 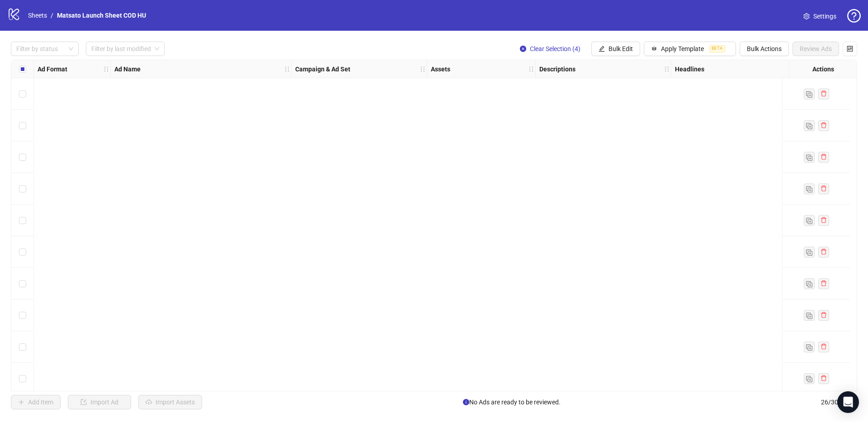 I want to click on button: Add Item, so click(x=36, y=402).